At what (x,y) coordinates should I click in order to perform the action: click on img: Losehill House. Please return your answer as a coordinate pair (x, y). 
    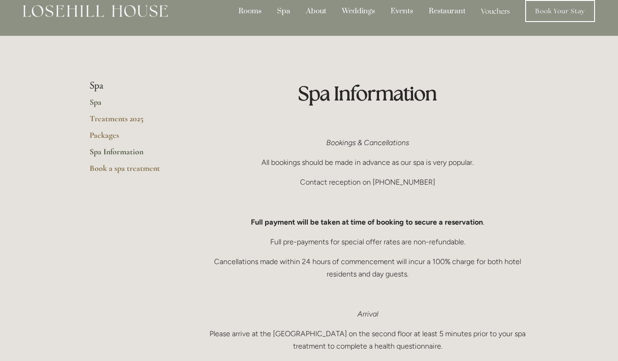
    Looking at the image, I should click on (95, 11).